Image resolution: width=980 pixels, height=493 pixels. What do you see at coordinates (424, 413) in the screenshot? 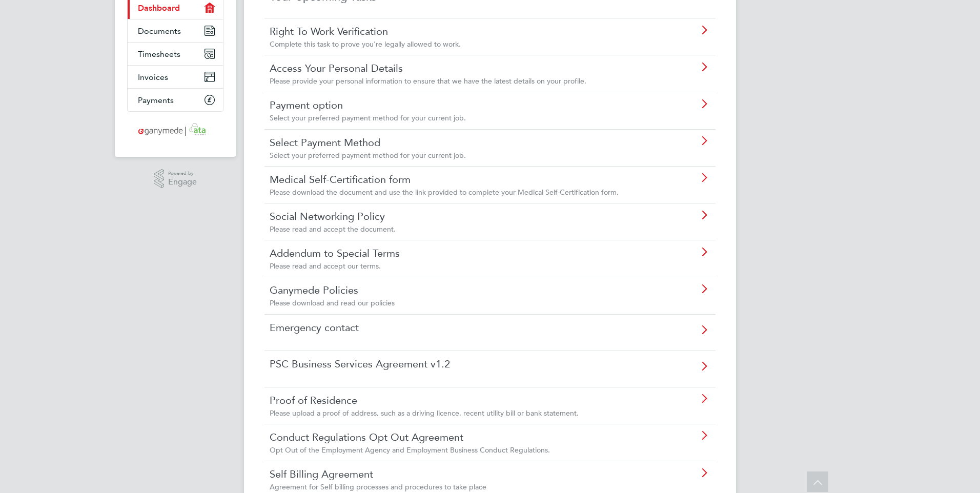
I see `span: Please upload a proof of address, such as a driving licence, recent utility bill or bank statement.` at bounding box center [424, 413].